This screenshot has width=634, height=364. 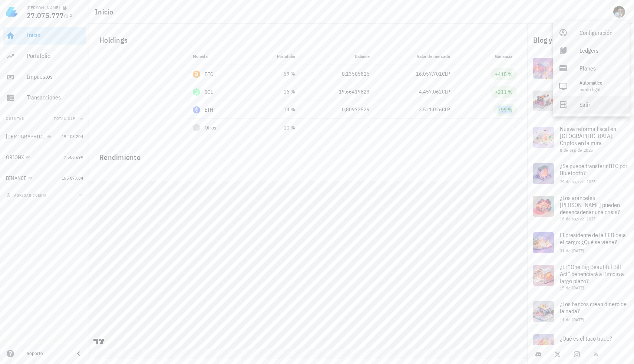 I want to click on div: ETH, so click(x=209, y=110).